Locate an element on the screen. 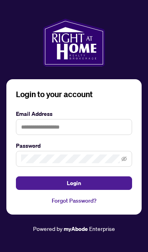  img: ma-logo is located at coordinates (74, 43).